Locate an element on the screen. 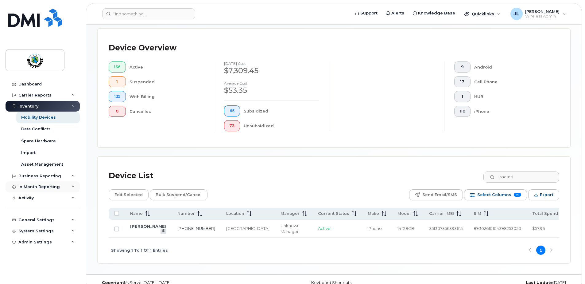 This screenshot has width=585, height=284. button: Bulk Suspend/Cancel is located at coordinates (179, 195).